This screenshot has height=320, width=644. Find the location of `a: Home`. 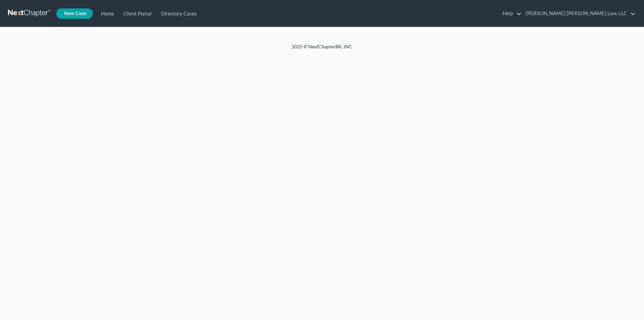

a: Home is located at coordinates (106, 13).